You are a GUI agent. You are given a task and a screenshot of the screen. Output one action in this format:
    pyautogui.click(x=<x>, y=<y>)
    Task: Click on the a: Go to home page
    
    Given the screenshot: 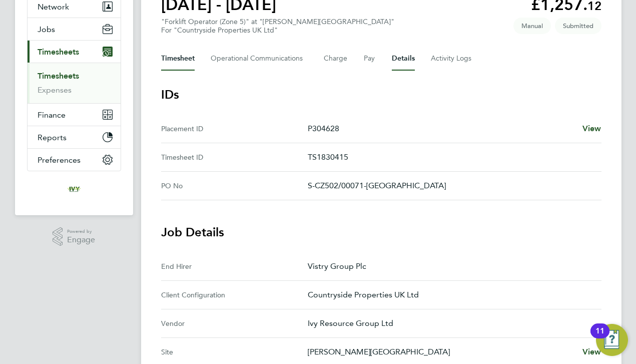 What is the action you would take?
    pyautogui.click(x=74, y=189)
    